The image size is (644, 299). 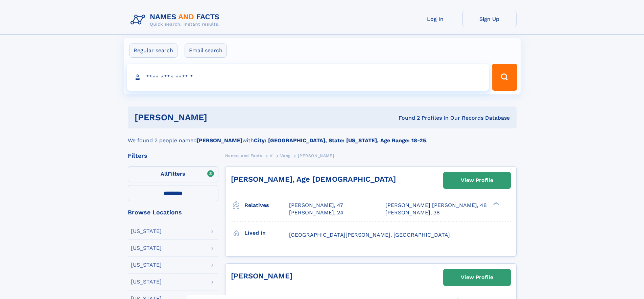 I want to click on a: Names and Facts, so click(x=244, y=155).